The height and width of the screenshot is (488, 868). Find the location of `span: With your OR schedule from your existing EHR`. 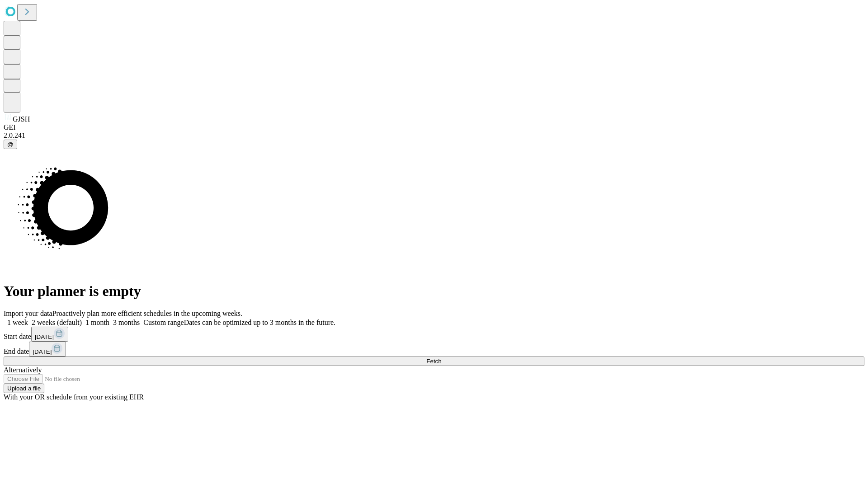

span: With your OR schedule from your existing EHR is located at coordinates (74, 397).